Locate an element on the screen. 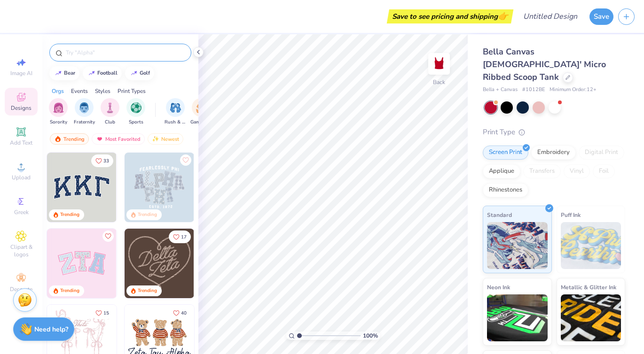 The width and height of the screenshot is (644, 354). img: 3b9aba4f-e317-4aa7-a679-c95a879539bd is located at coordinates (82, 187).